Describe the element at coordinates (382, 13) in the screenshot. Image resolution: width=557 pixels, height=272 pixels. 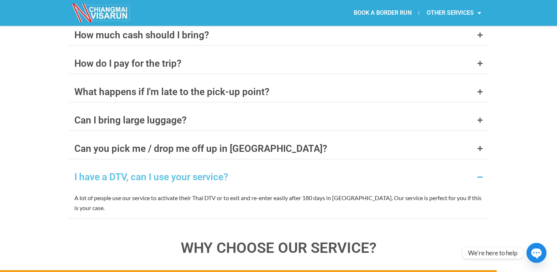
I see `a: BOOK A BORDER RUN` at that location.